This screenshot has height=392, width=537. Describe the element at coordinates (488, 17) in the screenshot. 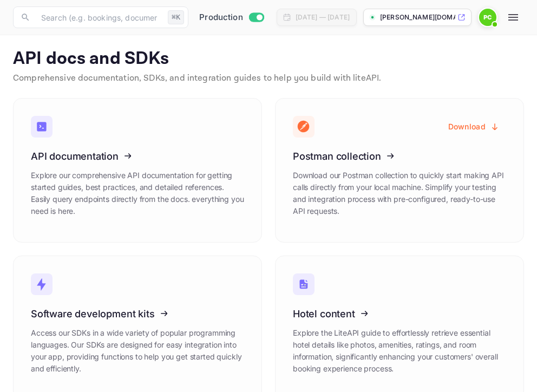

I see `img: Peter Coakley` at that location.